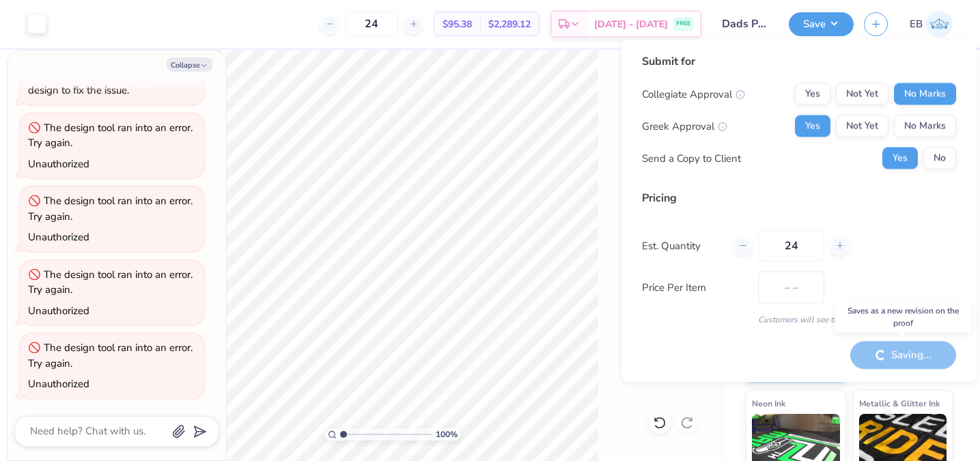 This screenshot has height=461, width=980. What do you see at coordinates (799, 61) in the screenshot?
I see `div: Submit for` at bounding box center [799, 61].